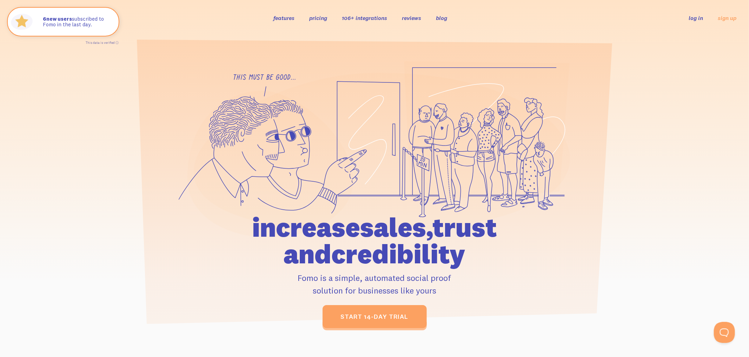  Describe the element at coordinates (442, 18) in the screenshot. I see `a: blog` at that location.